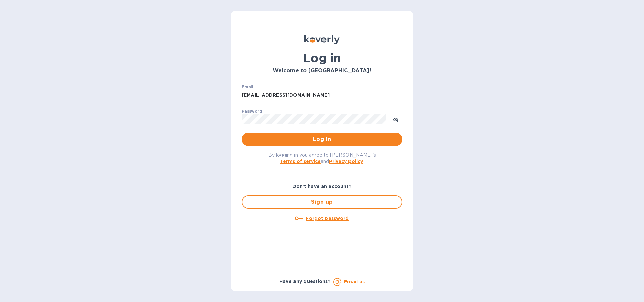 The width and height of the screenshot is (644, 302). What do you see at coordinates (327, 219) in the screenshot?
I see `u: Forgot password` at bounding box center [327, 219].